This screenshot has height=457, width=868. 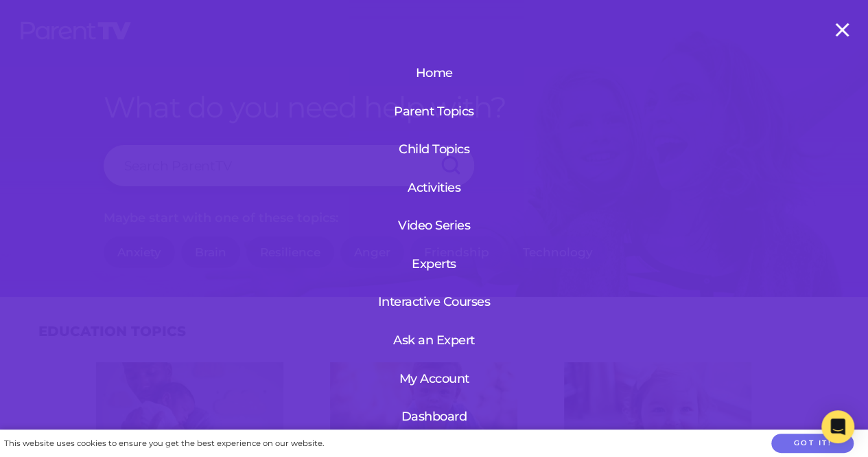 What do you see at coordinates (434, 302) in the screenshot?
I see `a: Interactive Courses` at bounding box center [434, 302].